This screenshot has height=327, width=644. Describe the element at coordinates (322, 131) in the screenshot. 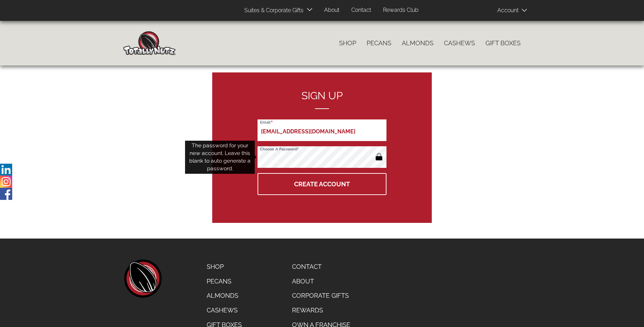

I see `input: Email` at that location.